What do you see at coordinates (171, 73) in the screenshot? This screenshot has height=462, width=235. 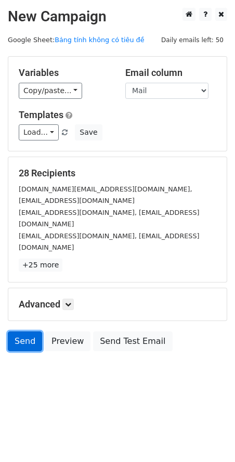 I see `h5: Email column` at bounding box center [171, 73].